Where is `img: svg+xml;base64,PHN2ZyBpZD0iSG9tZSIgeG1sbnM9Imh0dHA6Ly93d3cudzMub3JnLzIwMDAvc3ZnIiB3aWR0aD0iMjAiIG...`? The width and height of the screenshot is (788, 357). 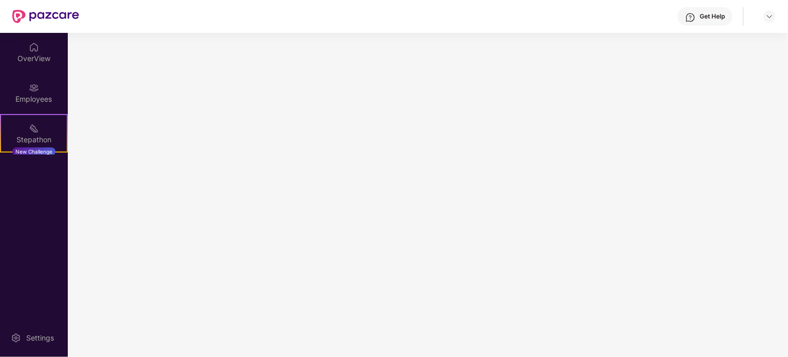
img: svg+xml;base64,PHN2ZyBpZD0iSG9tZSIgeG1sbnM9Imh0dHA6Ly93d3cudzMub3JnLzIwMDAvc3ZnIiB3aWR0aD0iMjAiIG... is located at coordinates (34, 47).